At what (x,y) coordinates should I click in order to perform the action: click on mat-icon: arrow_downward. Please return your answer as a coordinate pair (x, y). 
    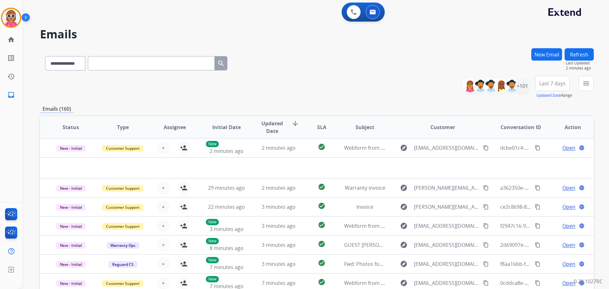
    Looking at the image, I should click on (295, 123).